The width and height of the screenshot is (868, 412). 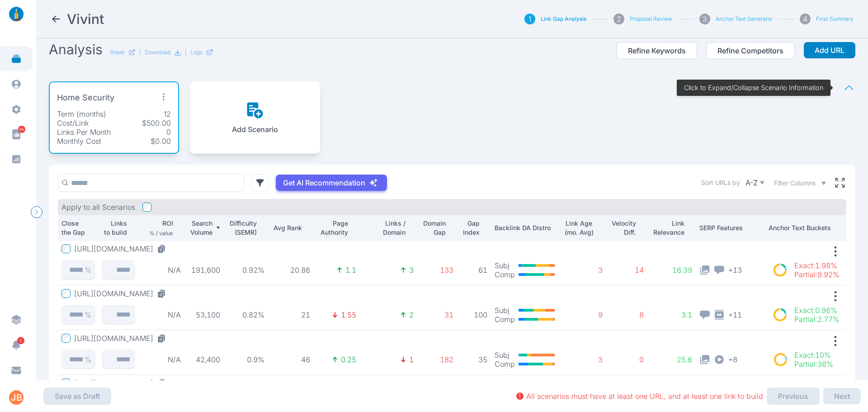 I want to click on p: 1, so click(x=411, y=359).